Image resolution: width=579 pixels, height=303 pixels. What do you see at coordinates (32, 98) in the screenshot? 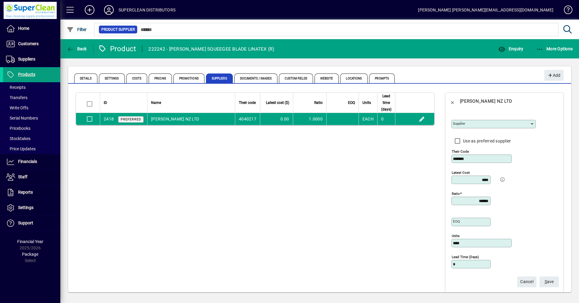
I see `a: Transfers` at bounding box center [32, 98].